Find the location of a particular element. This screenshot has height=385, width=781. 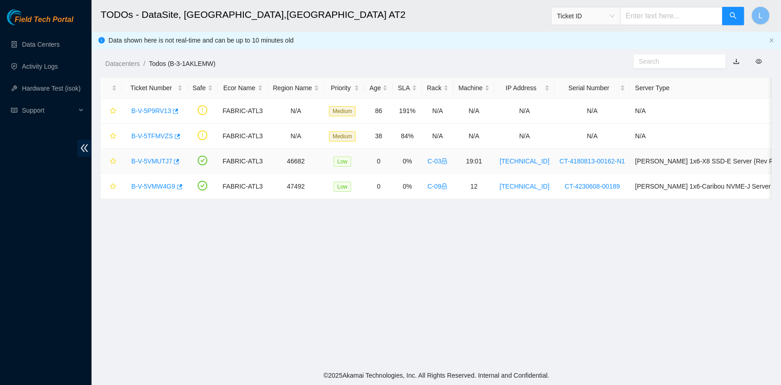

td: 19:01 is located at coordinates (474, 161).